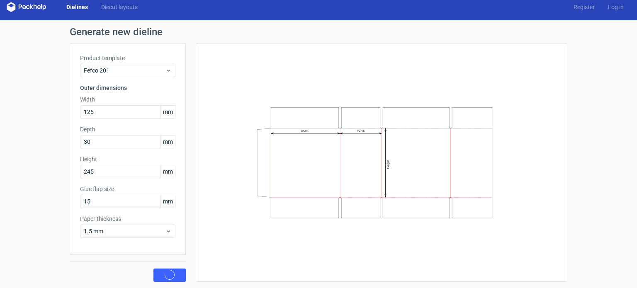 This screenshot has width=637, height=288. I want to click on h3: Outer dimensions, so click(128, 88).